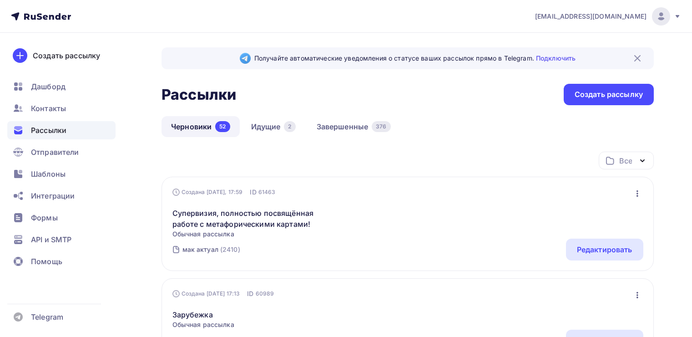 The image size is (692, 337). What do you see at coordinates (44, 217) in the screenshot?
I see `span: Формы` at bounding box center [44, 217].